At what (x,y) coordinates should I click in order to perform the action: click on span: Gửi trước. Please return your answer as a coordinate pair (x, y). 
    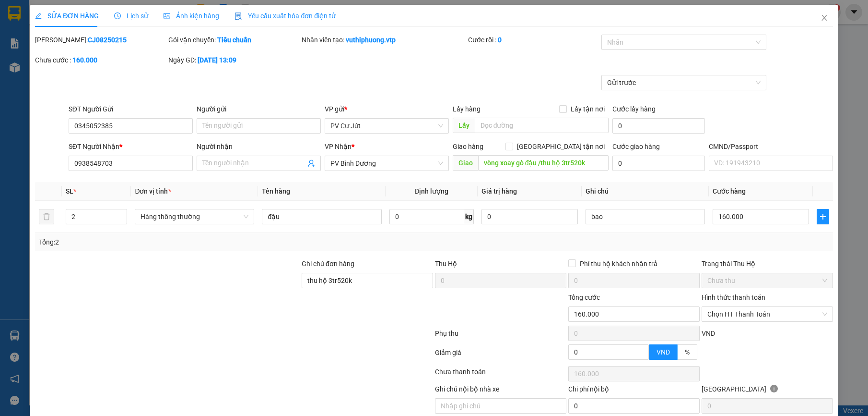
    Looking at the image, I should click on (683, 83).